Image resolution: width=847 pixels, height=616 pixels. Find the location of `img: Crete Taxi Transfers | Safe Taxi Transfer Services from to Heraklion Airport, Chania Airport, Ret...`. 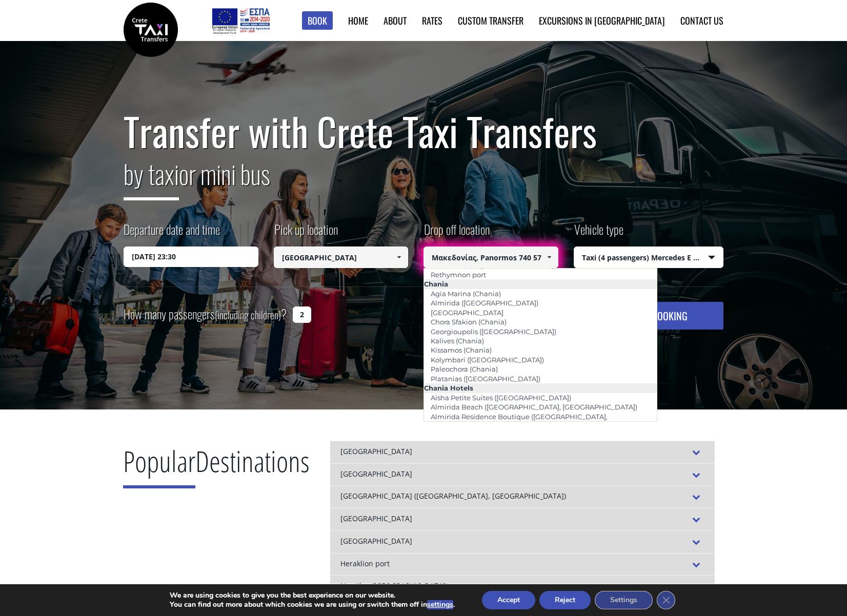

img: Crete Taxi Transfers | Safe Taxi Transfer Services from to Heraklion Airport, Chania Airport, Ret... is located at coordinates (150, 30).